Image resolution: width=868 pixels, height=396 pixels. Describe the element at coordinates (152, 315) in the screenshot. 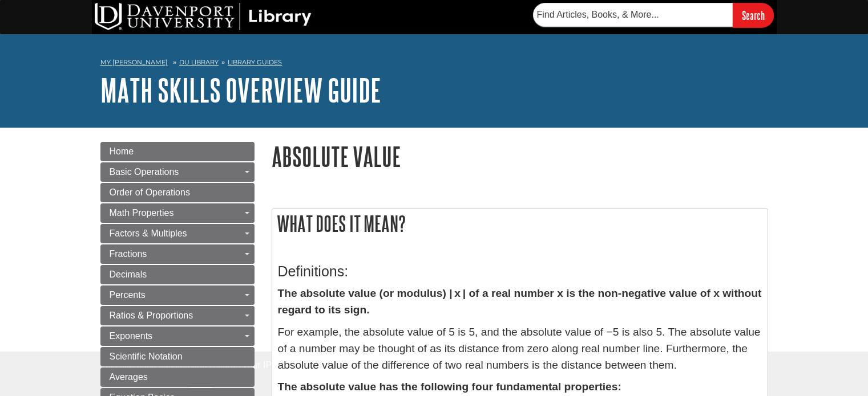

I see `span: Ratios & Proportions` at that location.